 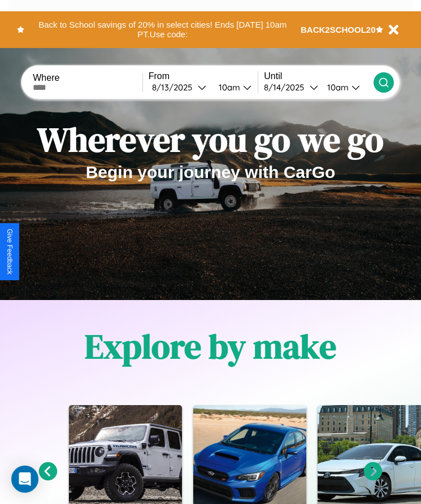 What do you see at coordinates (203, 77) in the screenshot?
I see `label: From` at bounding box center [203, 77].